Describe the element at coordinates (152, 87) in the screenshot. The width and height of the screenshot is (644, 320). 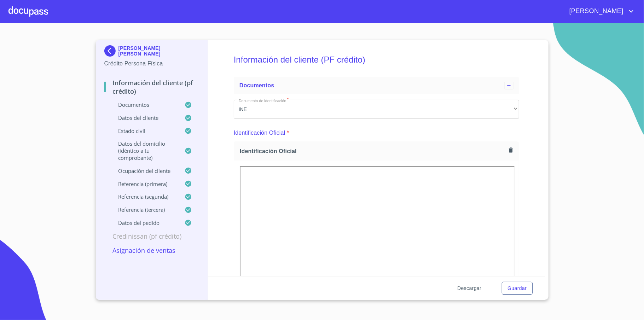
I see `p: Información del cliente (PF crédito)` at that location.